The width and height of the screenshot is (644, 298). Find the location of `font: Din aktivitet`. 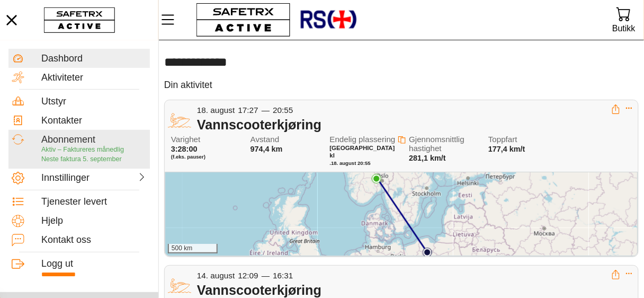

font: Din aktivitet is located at coordinates (188, 84).